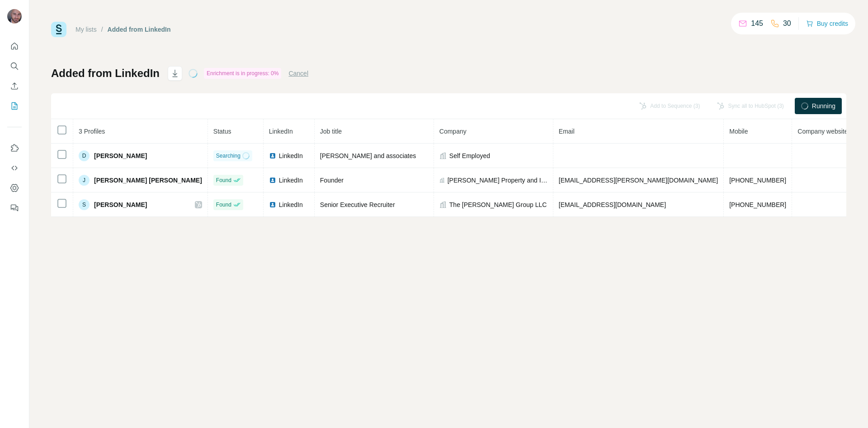  Describe the element at coordinates (59, 30) in the screenshot. I see `img: Surfe Logo` at that location.